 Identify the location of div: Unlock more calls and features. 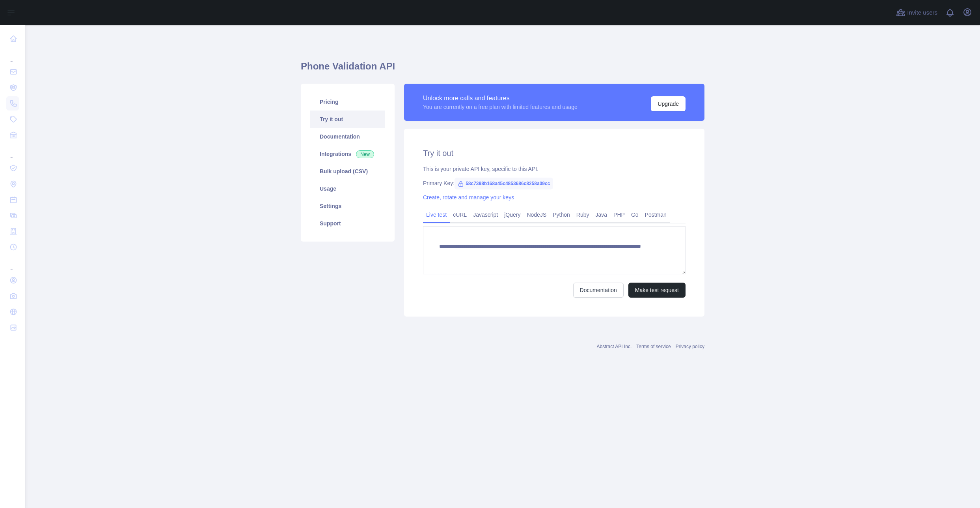
(500, 98).